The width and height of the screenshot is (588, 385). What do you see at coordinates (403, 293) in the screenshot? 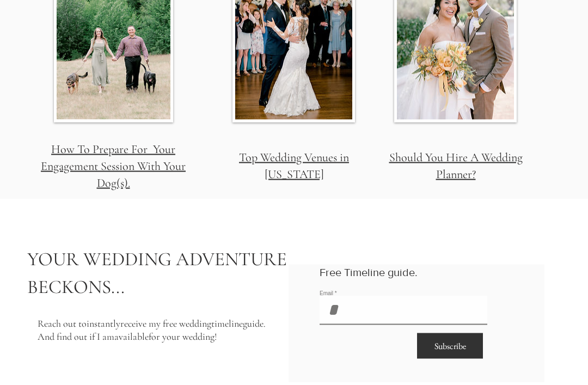
I see `label: Email` at bounding box center [403, 293].